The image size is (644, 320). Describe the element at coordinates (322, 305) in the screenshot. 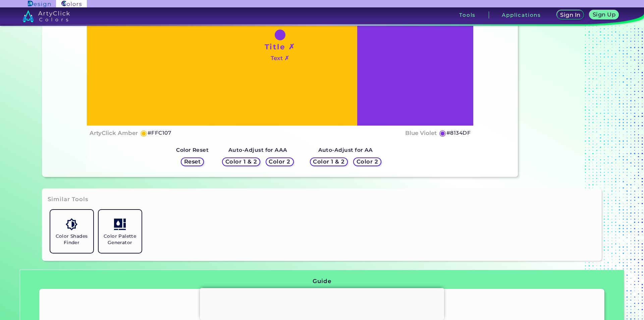

I see `h2: ArtyClick "Contrast Color Finder"` at that location.